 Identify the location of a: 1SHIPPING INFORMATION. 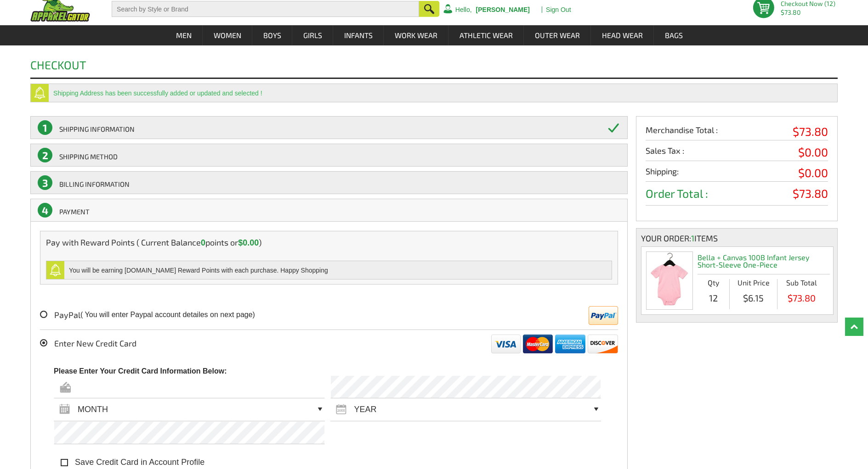
(329, 128).